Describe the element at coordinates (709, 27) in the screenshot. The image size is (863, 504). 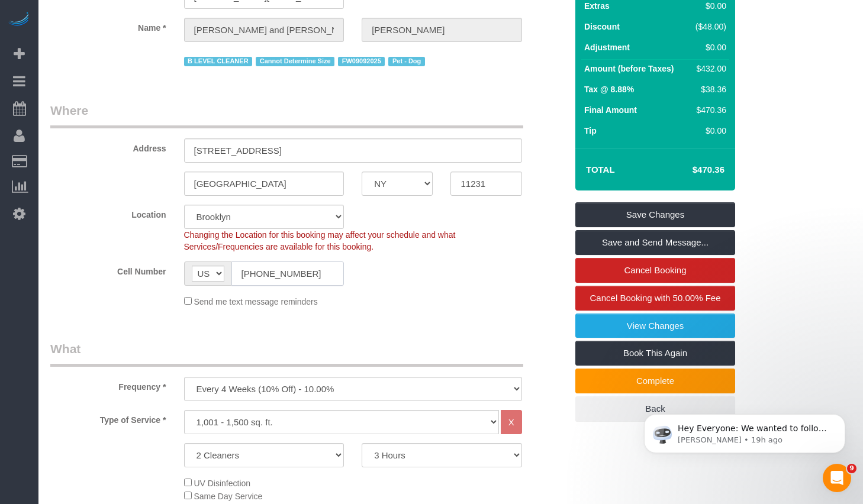
I see `div: ($48.00)` at that location.